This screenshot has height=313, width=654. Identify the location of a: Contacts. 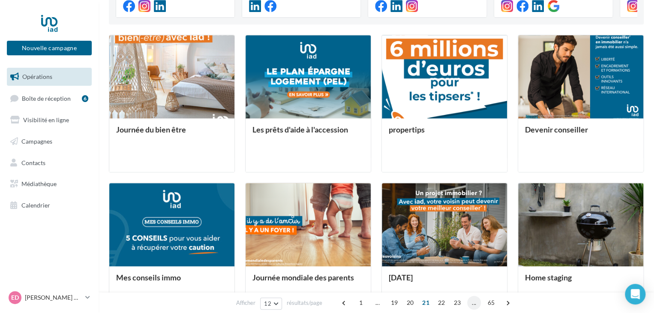
(49, 163).